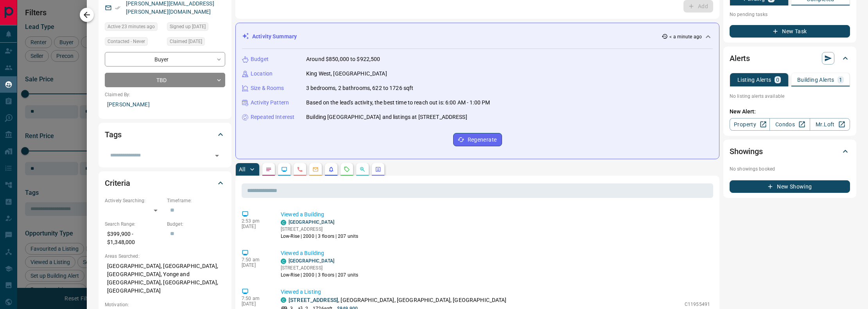  I want to click on p: No listing alerts available, so click(790, 96).